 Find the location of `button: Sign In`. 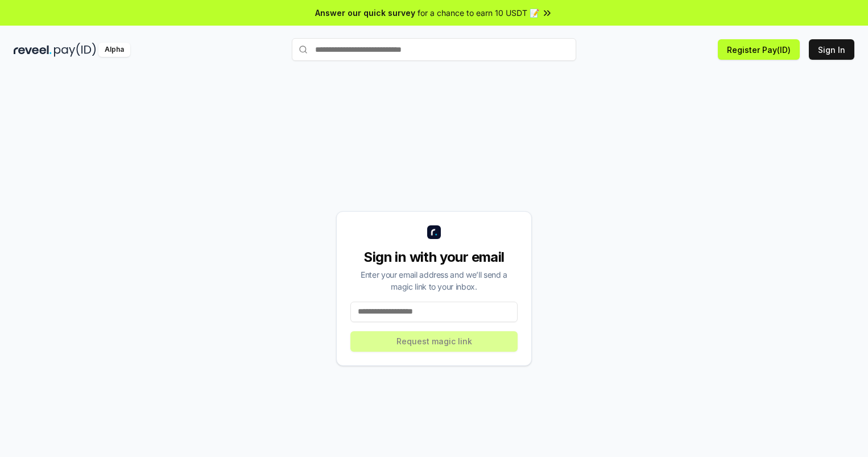

button: Sign In is located at coordinates (831, 50).